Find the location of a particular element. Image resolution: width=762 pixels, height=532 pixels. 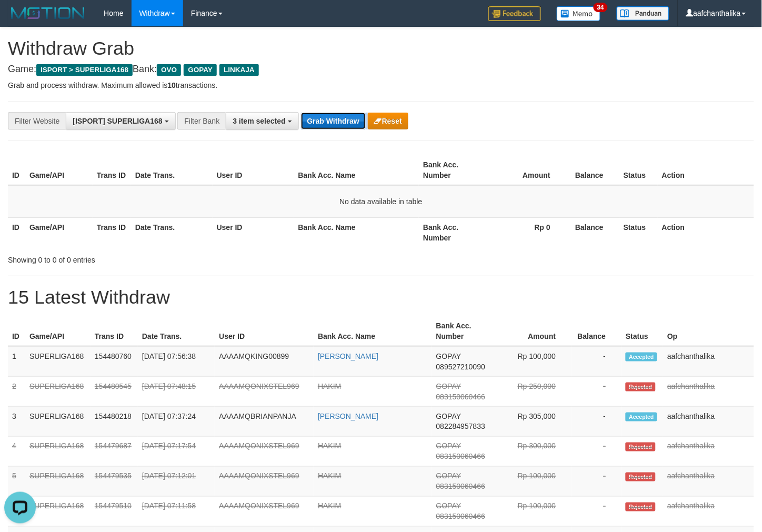

img: Button%20Memo.svg is located at coordinates (579, 14).